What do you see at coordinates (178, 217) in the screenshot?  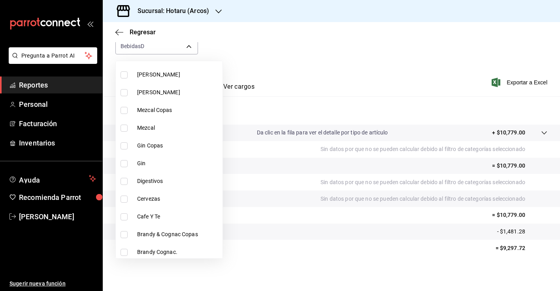 I see `span: Cafe Y Te` at bounding box center [178, 217].